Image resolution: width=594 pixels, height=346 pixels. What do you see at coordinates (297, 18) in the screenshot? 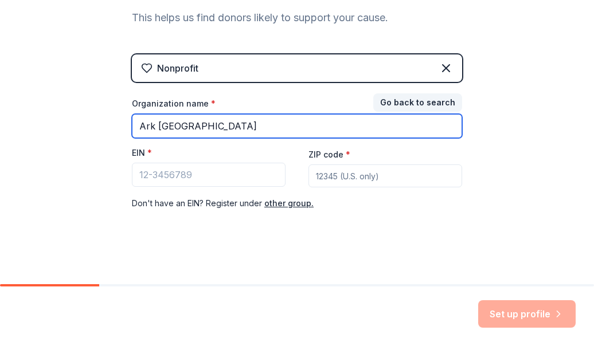
I see `div: This helps us find donors likely to support your cause.` at bounding box center [297, 18].